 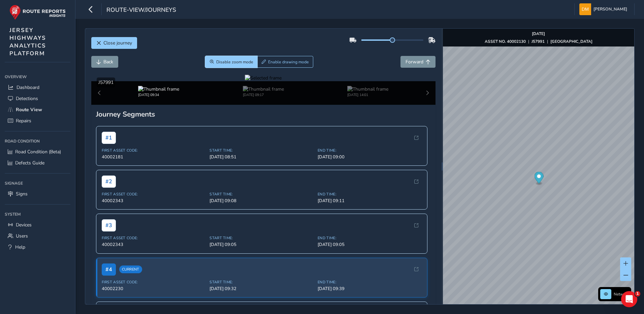 What do you see at coordinates (27, 99) in the screenshot?
I see `span: Detections` at bounding box center [27, 99].